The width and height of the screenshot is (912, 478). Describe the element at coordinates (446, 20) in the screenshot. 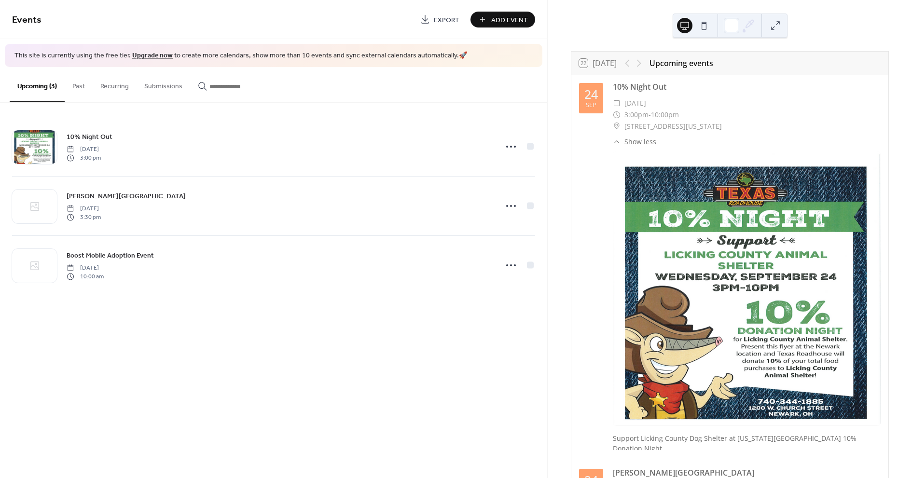

I see `span: Export` at that location.